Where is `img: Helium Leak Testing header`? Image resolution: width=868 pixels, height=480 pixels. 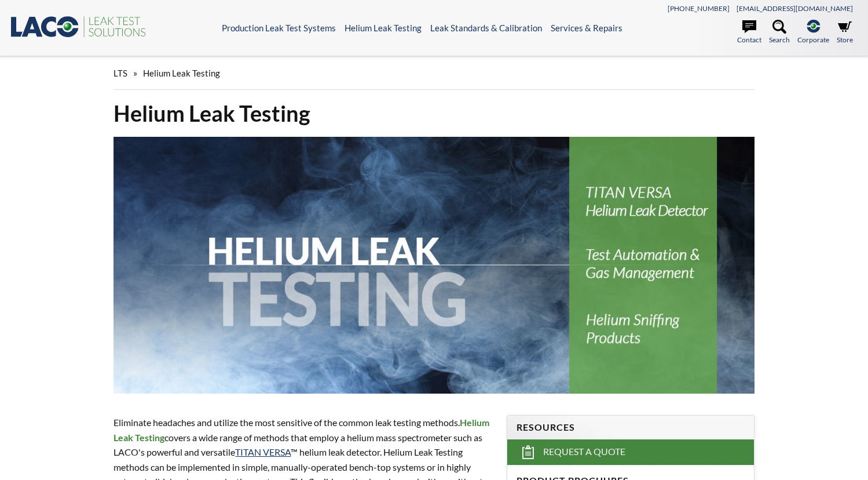
img: Helium Leak Testing header is located at coordinates (434, 265).